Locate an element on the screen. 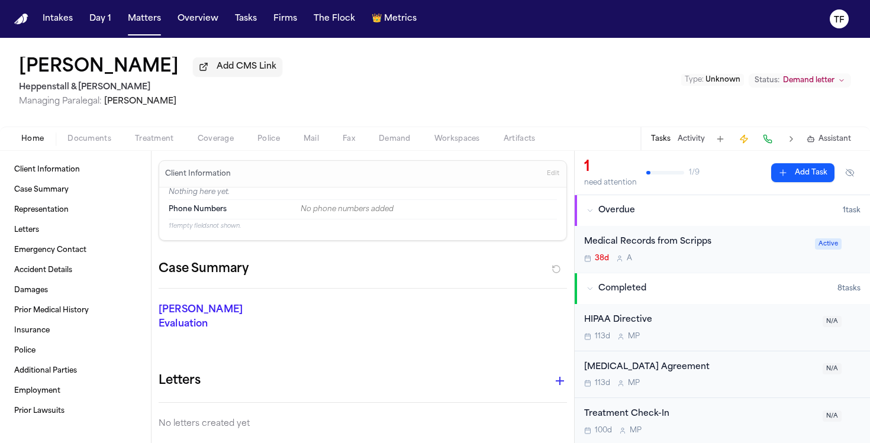  span: Artifacts is located at coordinates (520, 139).